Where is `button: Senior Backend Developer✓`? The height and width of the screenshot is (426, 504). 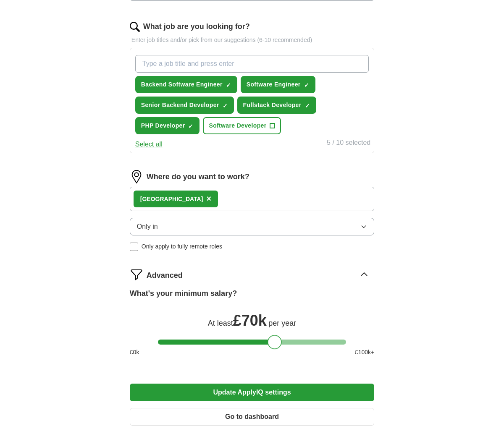 button: Senior Backend Developer✓ is located at coordinates (184, 105).